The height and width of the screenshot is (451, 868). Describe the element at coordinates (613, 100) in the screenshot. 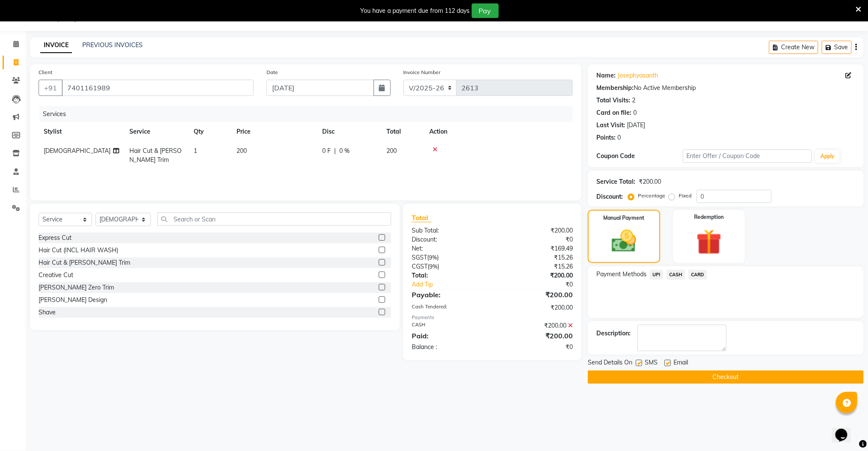

I see `div: Total Visits:` at that location.